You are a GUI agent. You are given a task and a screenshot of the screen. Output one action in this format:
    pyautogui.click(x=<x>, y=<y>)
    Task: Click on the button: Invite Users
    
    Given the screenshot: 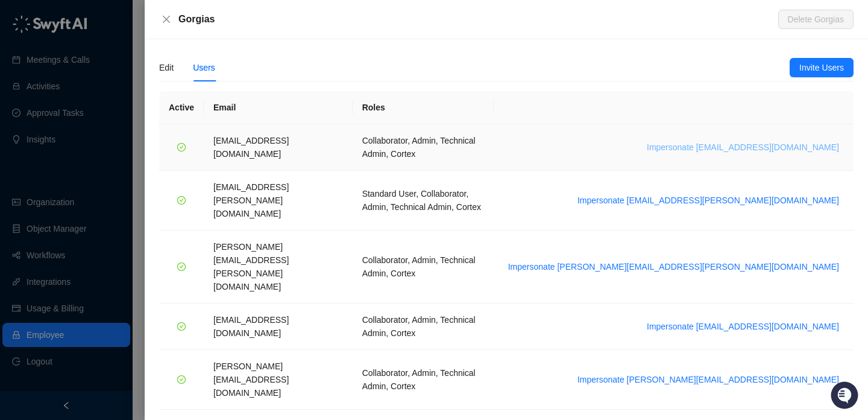 What is the action you would take?
    pyautogui.click(x=821, y=68)
    